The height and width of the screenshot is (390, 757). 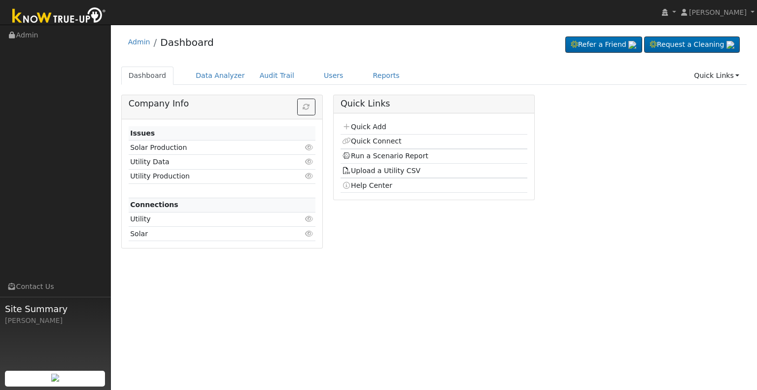 What do you see at coordinates (364, 127) in the screenshot?
I see `a: Quick Add` at bounding box center [364, 127].